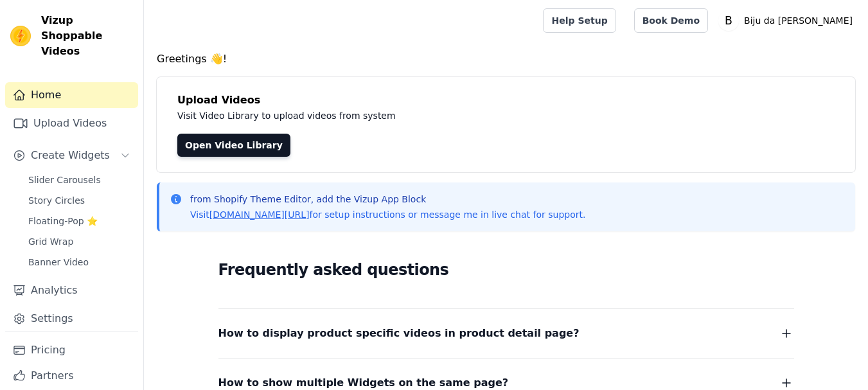 This screenshot has width=868, height=390. What do you see at coordinates (50, 242) in the screenshot?
I see `span: Grid Wrap` at bounding box center [50, 242].